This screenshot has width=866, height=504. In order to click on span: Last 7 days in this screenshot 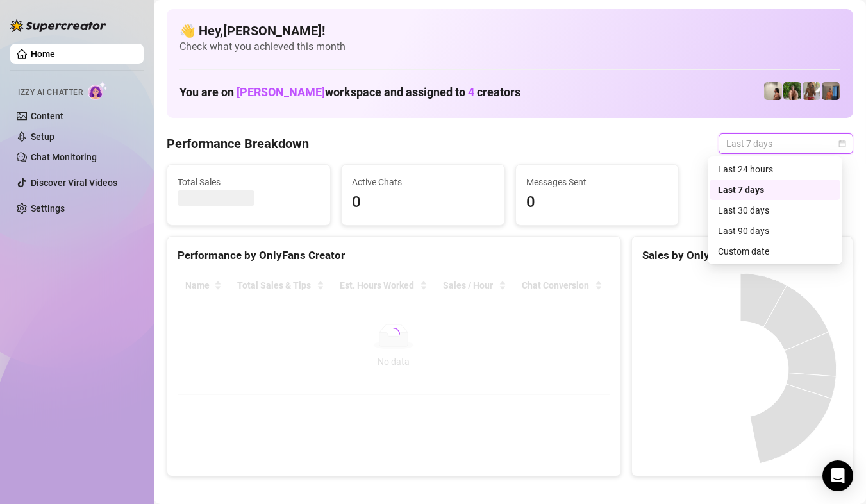, I will do `click(786, 143)`.